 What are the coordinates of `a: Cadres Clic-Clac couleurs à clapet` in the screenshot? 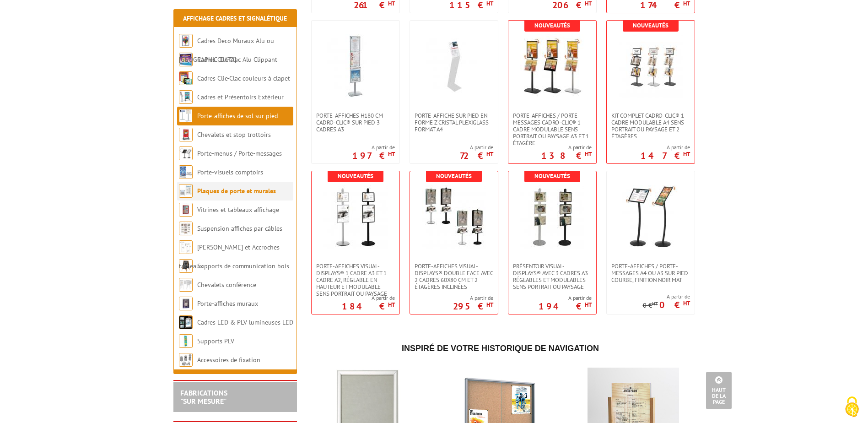 It's located at (243, 78).